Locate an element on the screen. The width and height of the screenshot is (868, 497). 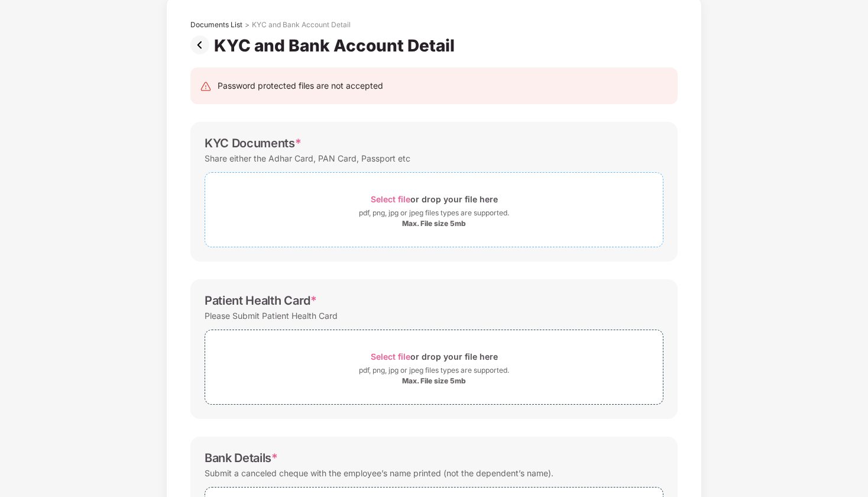
div: Submit a canceled cheque with the employee’s name printed (not the dependent’s name). is located at coordinates (379, 472).